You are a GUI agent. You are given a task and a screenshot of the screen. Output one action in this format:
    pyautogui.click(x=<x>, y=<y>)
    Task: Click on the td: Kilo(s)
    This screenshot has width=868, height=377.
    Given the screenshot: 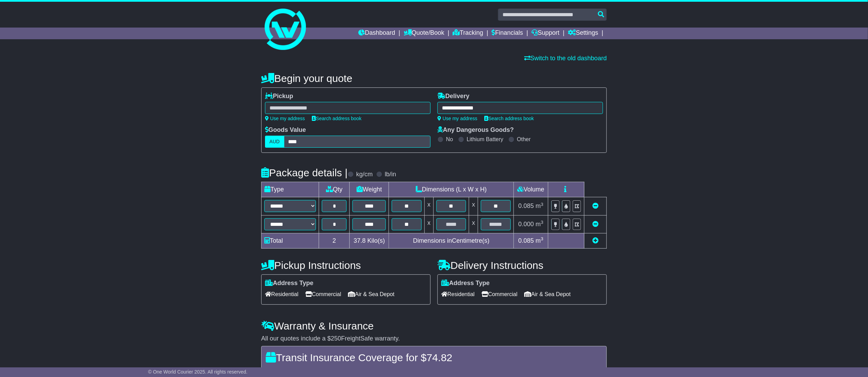 What is the action you would take?
    pyautogui.click(x=369, y=241)
    